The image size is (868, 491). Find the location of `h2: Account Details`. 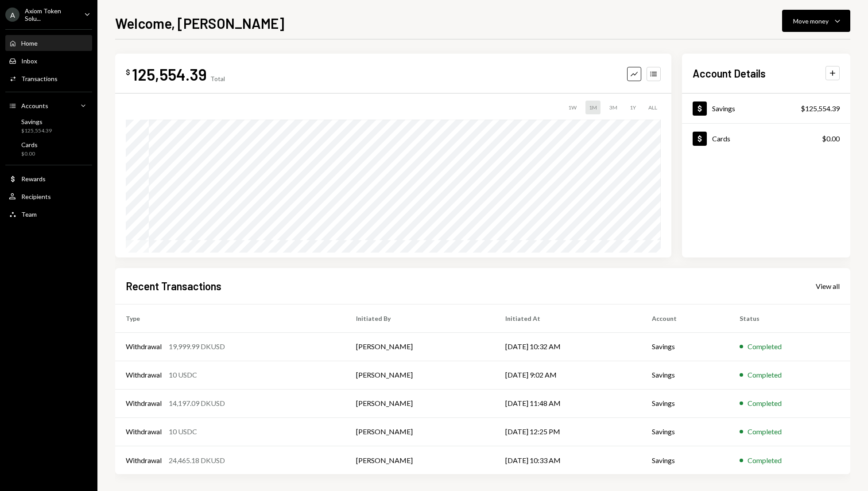

h2: Account Details is located at coordinates (729, 73).